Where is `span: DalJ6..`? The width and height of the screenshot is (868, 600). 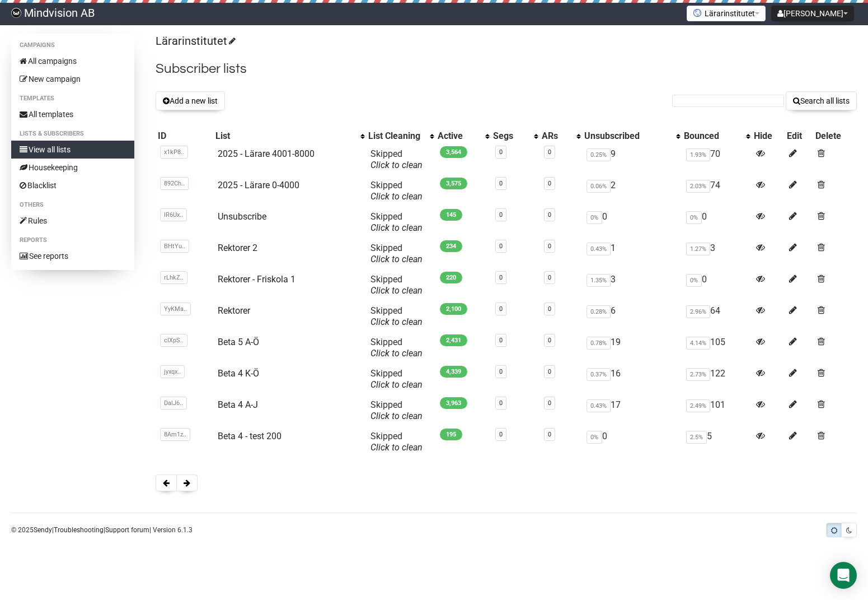 span: DalJ6.. is located at coordinates (173, 403).